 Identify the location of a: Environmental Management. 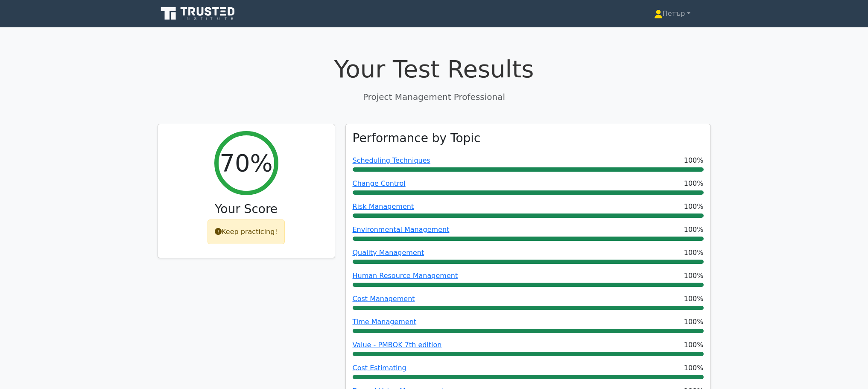
(401, 230).